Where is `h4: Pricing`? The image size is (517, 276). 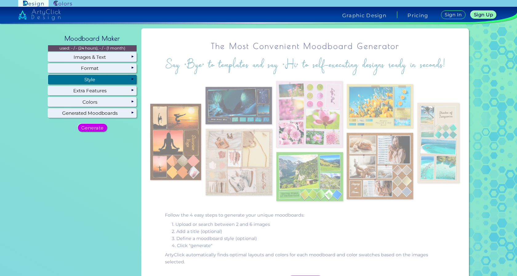
h4: Pricing is located at coordinates (417, 15).